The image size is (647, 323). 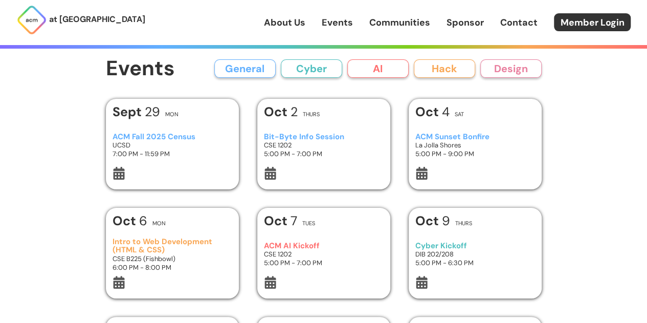 I want to click on button: Design, so click(x=511, y=69).